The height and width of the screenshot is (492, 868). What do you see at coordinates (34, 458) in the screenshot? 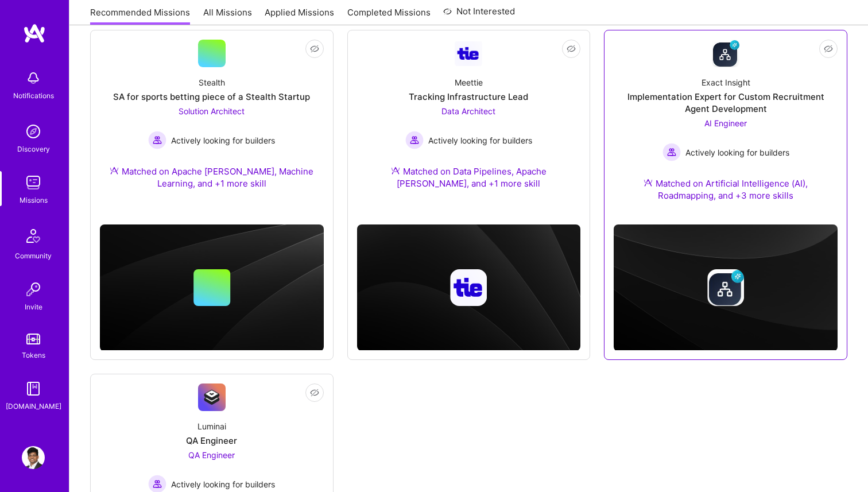
I see `img: User Avatar` at bounding box center [34, 458].